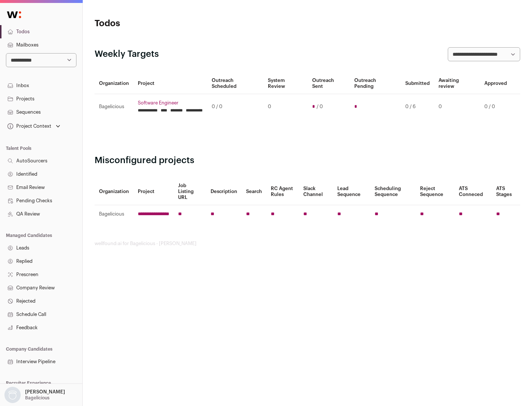 Image resolution: width=532 pixels, height=406 pixels. I want to click on th: Reject Sequence, so click(435, 191).